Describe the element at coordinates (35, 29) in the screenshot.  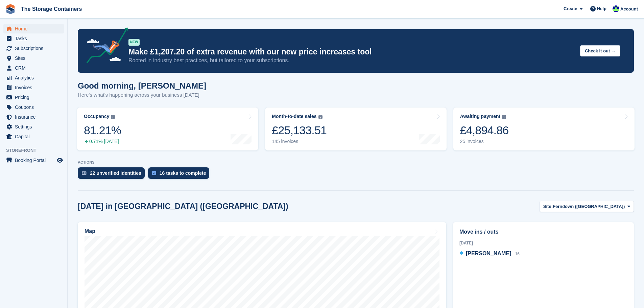
I see `span: Home` at that location.